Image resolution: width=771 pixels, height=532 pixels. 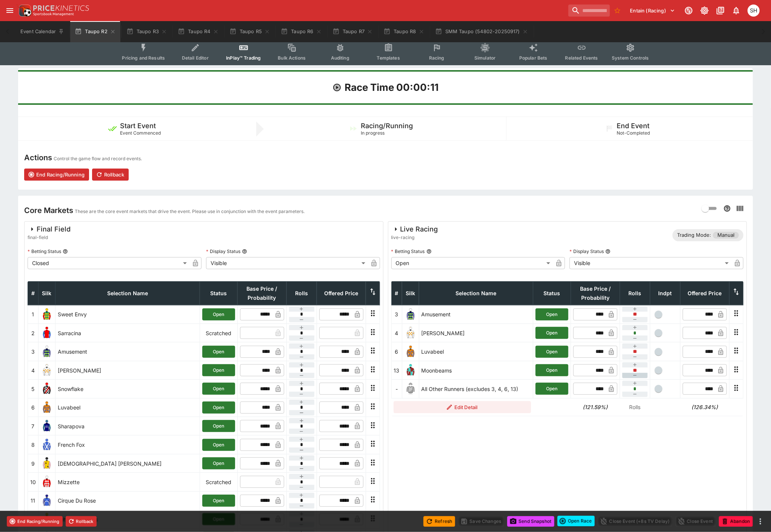 What do you see at coordinates (475, 370) in the screenshot?
I see `td: Moonbeams` at bounding box center [475, 370].